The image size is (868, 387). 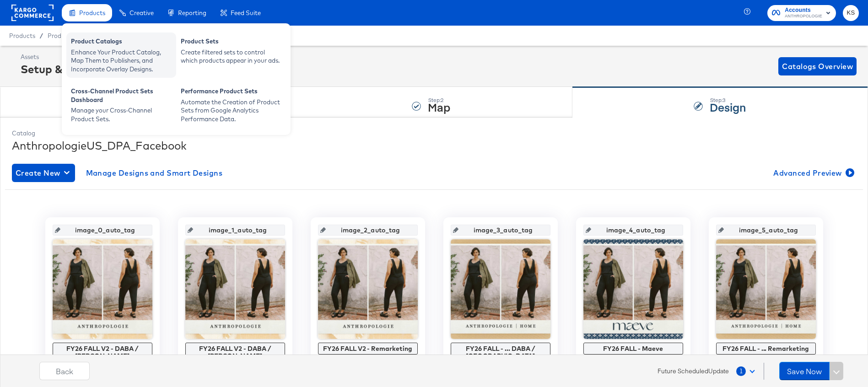 What do you see at coordinates (817, 66) in the screenshot?
I see `button: Catalogs Overview` at bounding box center [817, 66].